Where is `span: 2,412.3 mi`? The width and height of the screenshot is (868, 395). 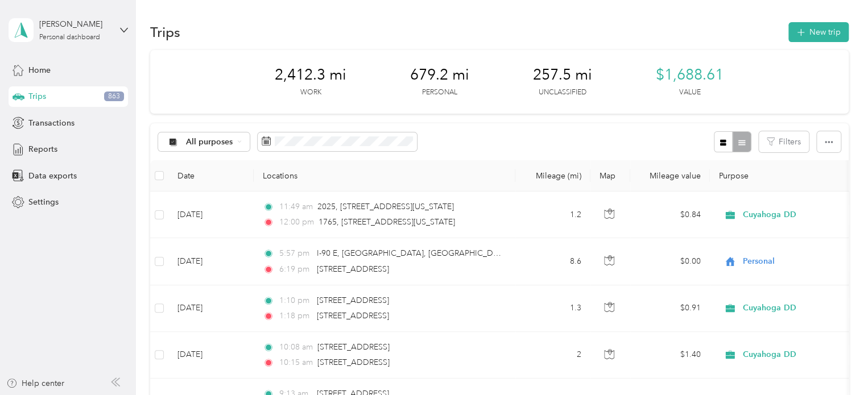
span: 2,412.3 mi is located at coordinates (311, 75).